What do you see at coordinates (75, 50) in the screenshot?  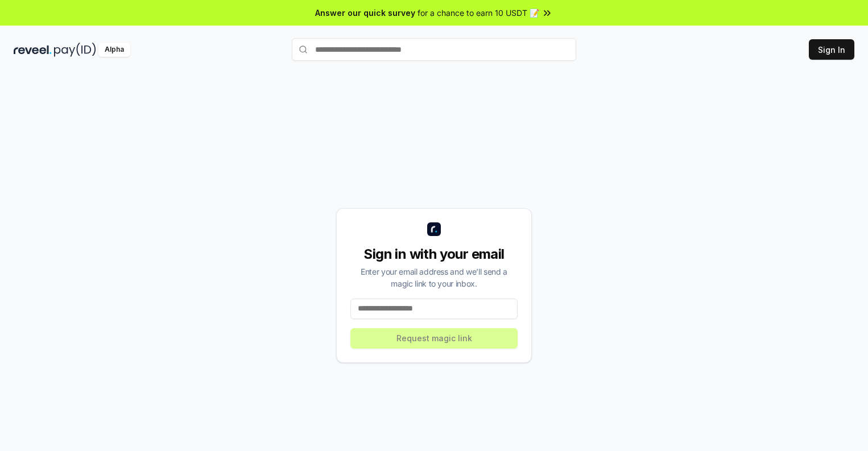 I see `img: pay_id` at bounding box center [75, 50].